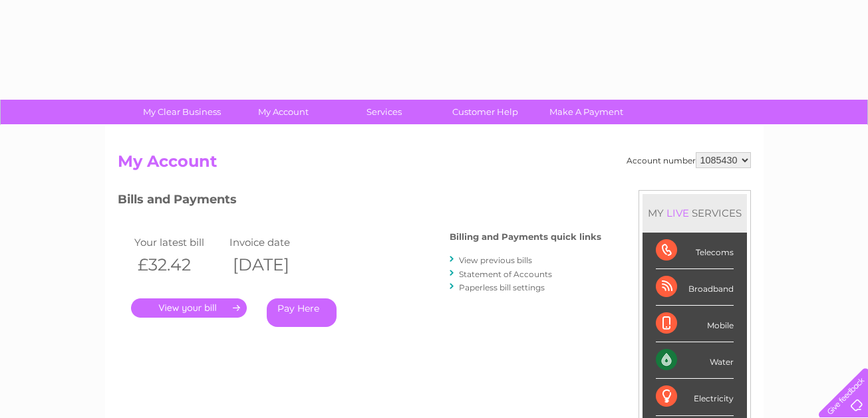 This screenshot has width=868, height=418. What do you see at coordinates (435, 165) in the screenshot?
I see `h2: My Account` at bounding box center [435, 165].